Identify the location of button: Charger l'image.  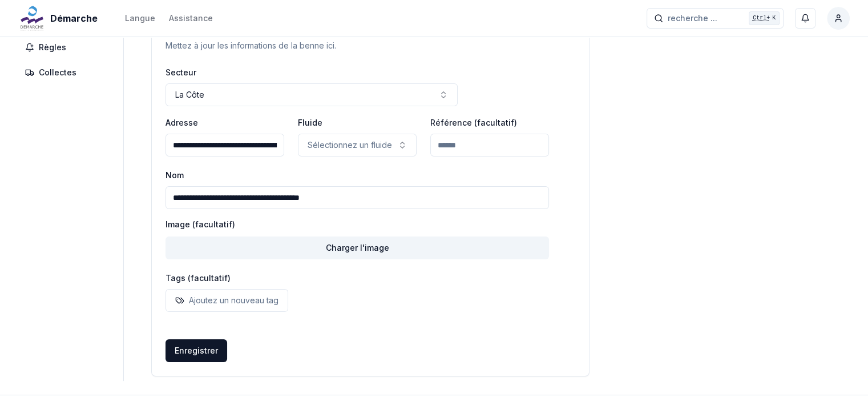
(358, 247).